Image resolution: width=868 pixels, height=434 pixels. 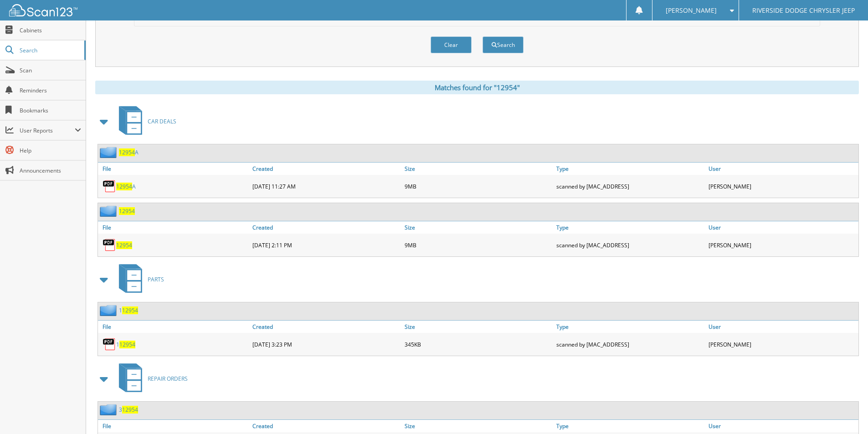 What do you see at coordinates (451, 44) in the screenshot?
I see `button: Clear` at bounding box center [451, 44].